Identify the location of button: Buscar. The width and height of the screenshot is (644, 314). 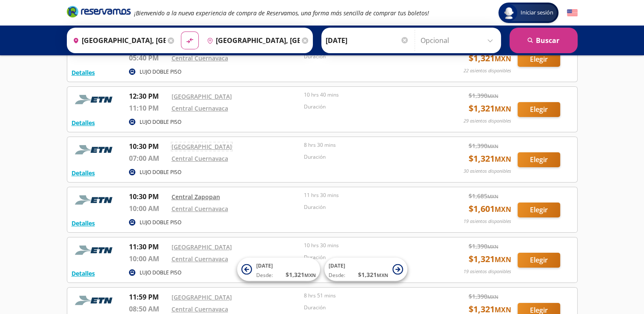
(544, 40).